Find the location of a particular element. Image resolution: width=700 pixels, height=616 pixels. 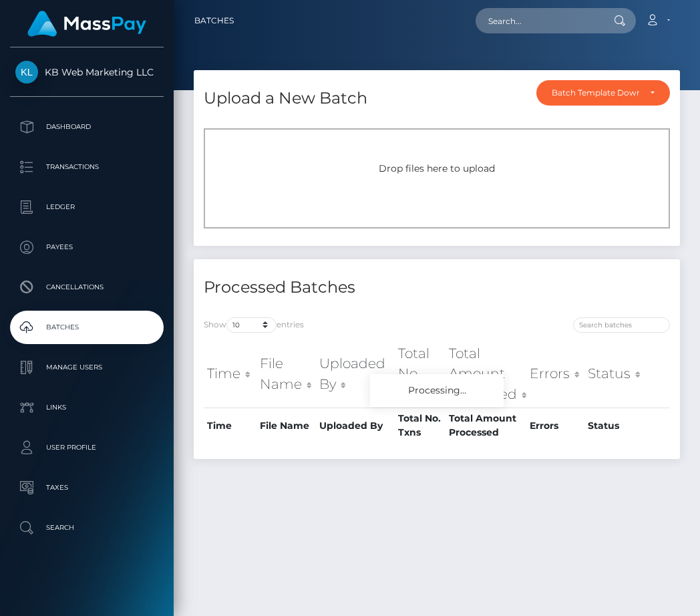

a: Ledger is located at coordinates (87, 207).